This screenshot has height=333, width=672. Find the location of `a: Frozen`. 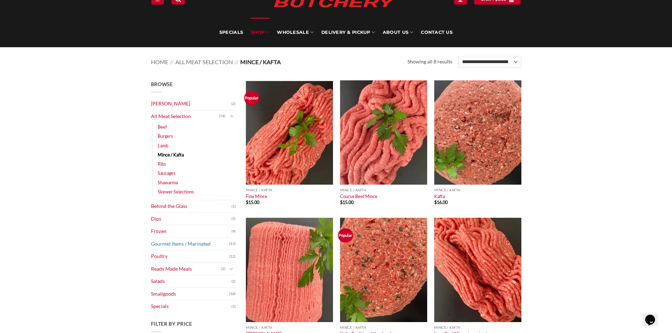

a: Frozen is located at coordinates (191, 231).